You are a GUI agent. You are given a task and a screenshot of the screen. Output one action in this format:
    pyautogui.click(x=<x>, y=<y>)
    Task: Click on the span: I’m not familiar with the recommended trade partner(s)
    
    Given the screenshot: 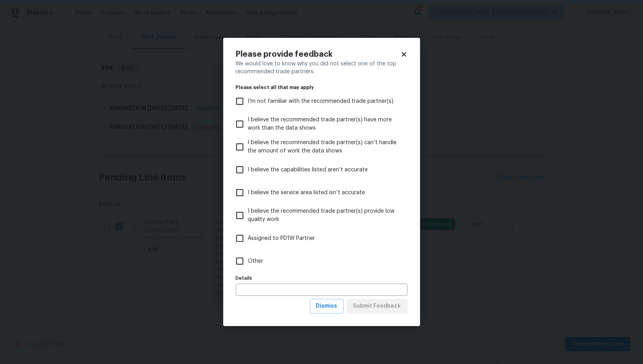 What is the action you would take?
    pyautogui.click(x=321, y=101)
    